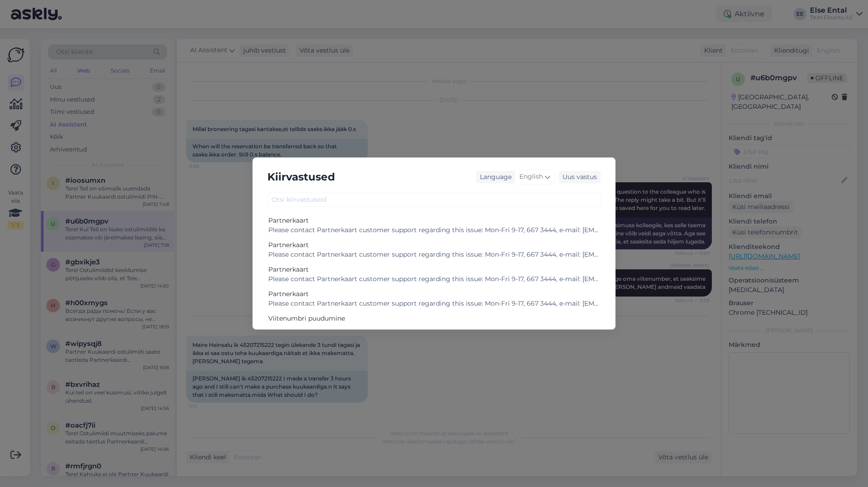 This screenshot has width=868, height=487. What do you see at coordinates (301, 177) in the screenshot?
I see `h5: Kiirvastused` at bounding box center [301, 177].